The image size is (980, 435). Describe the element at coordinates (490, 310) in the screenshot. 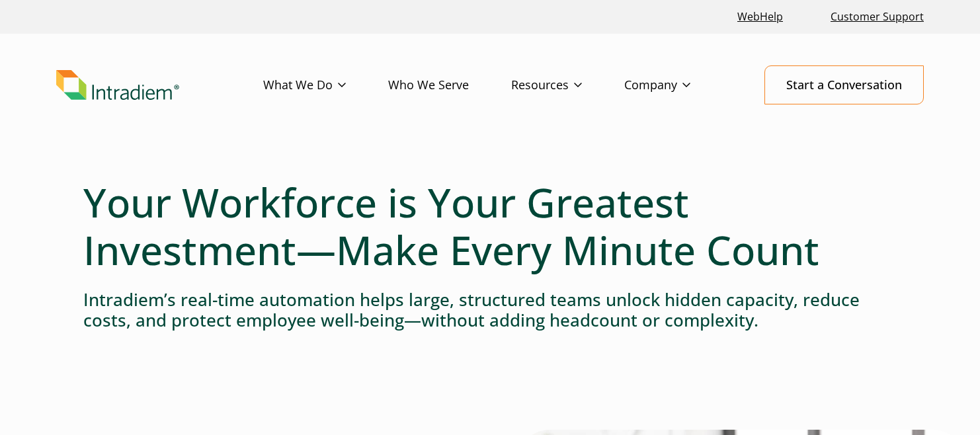

I see `h4: Intradiem’s real-time automation helps large, structured teams unlock hidden capacity, reduce cos...` at that location.